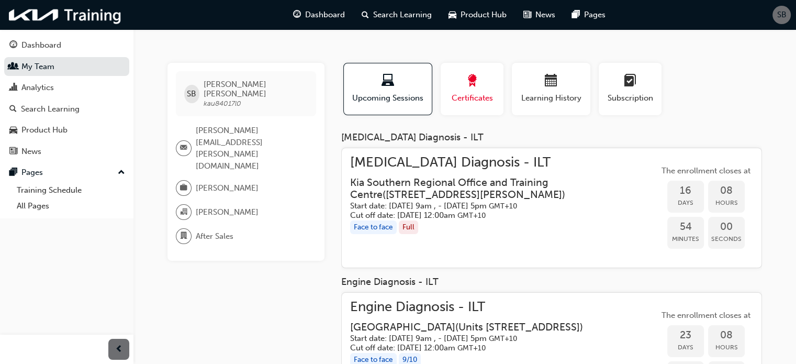 The image size is (796, 364). Describe the element at coordinates (66, 172) in the screenshot. I see `button: Pages` at that location.